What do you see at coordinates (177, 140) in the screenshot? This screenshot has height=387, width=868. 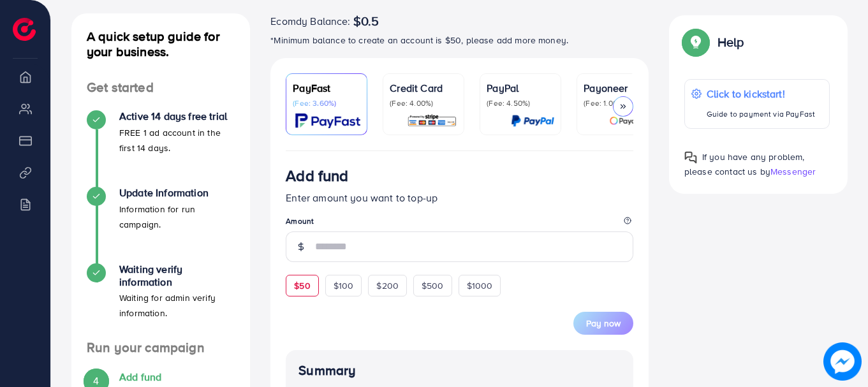 I see `p: FREE 1 ad account in the first 14 days.` at bounding box center [177, 140].